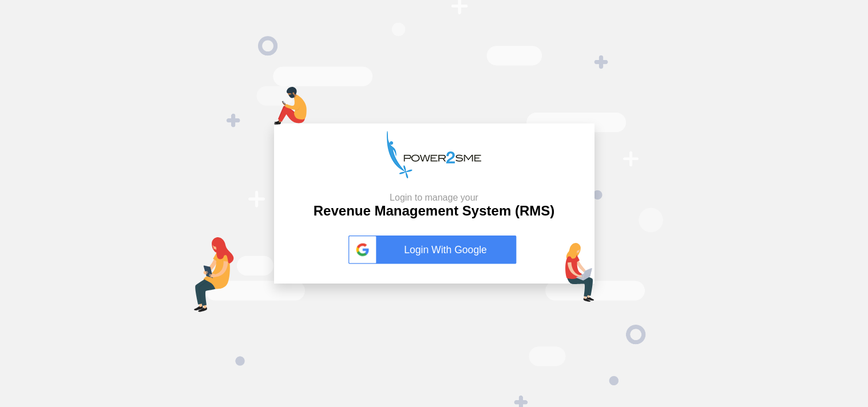 Image resolution: width=868 pixels, height=407 pixels. Describe the element at coordinates (434, 198) in the screenshot. I see `small: Login to manage your` at that location.